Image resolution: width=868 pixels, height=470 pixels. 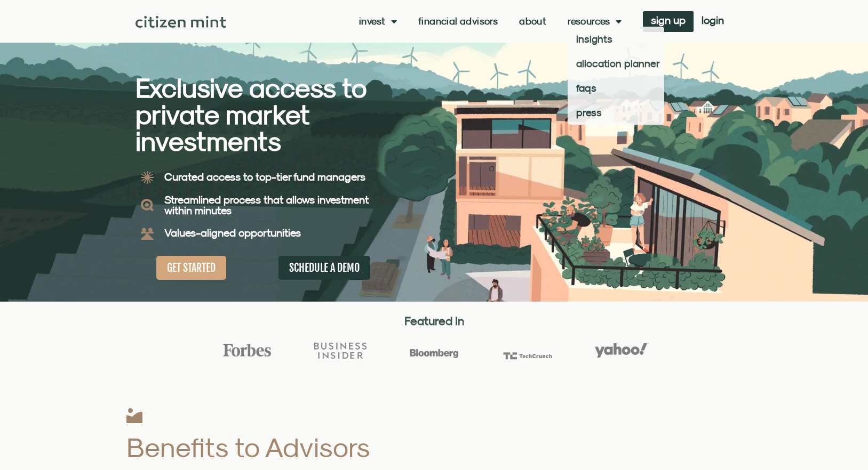 I want to click on a: Financial Advisors, so click(x=458, y=21).